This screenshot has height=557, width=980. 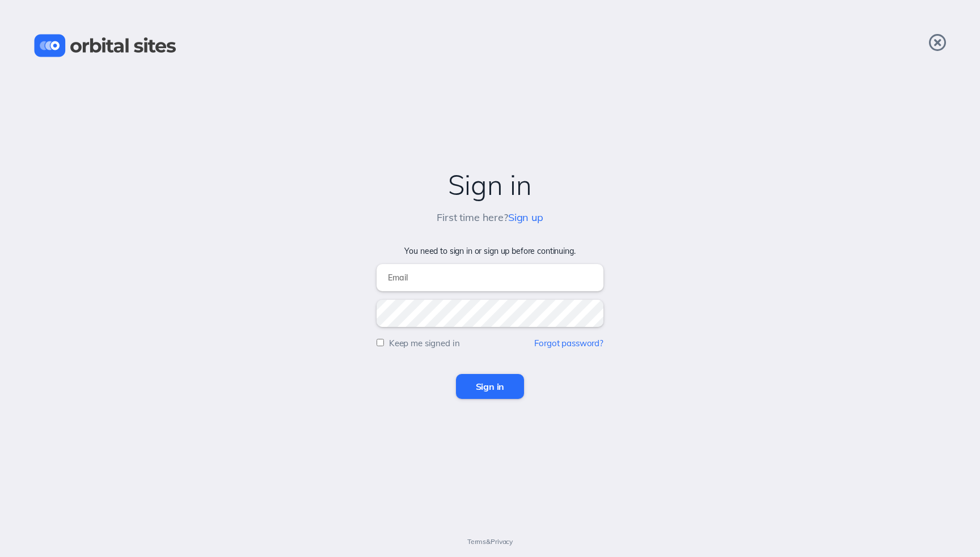 What do you see at coordinates (501, 541) in the screenshot?
I see `a: Privacy` at bounding box center [501, 541].